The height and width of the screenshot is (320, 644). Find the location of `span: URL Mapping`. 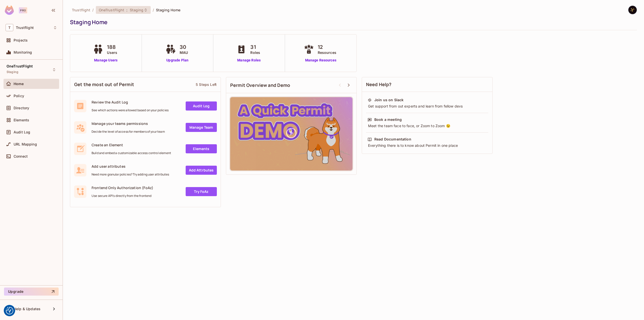

span: URL Mapping is located at coordinates (25, 144).